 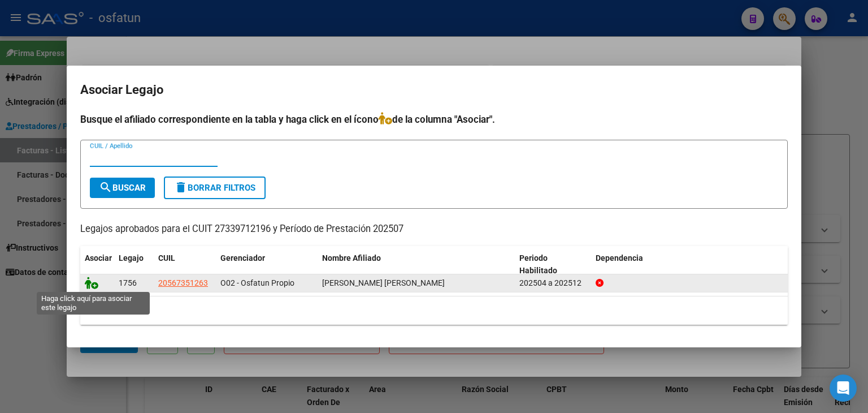 What do you see at coordinates (416, 265) in the screenshot?
I see `datatable-header-cell: Nombre Afiliado` at bounding box center [416, 265].